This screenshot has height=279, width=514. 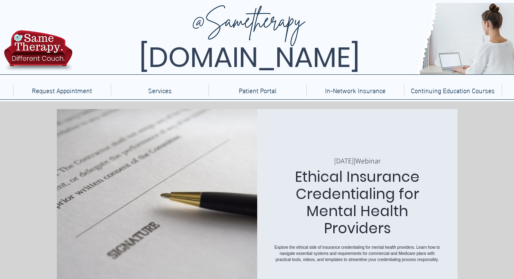 What do you see at coordinates (62, 90) in the screenshot?
I see `a: Request Appointment` at bounding box center [62, 90].